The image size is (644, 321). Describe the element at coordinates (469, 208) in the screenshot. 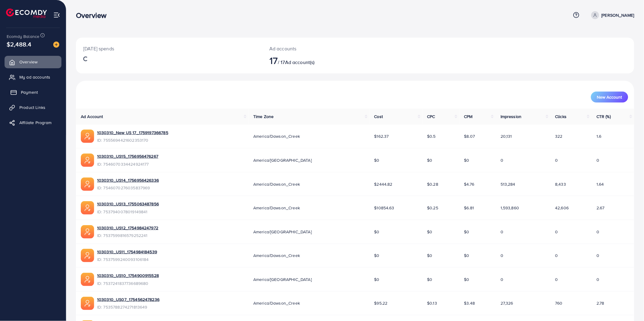

I see `span: $6.81` at that location.